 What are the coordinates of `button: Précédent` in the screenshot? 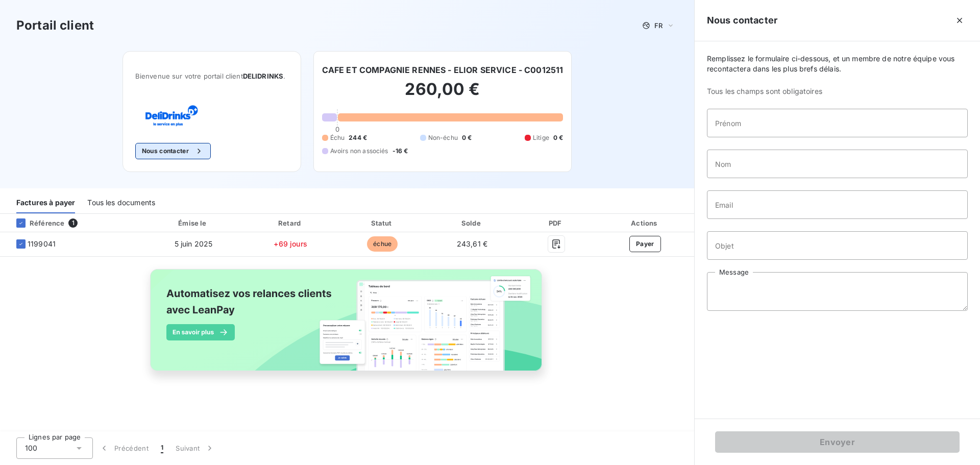 It's located at (123, 448).